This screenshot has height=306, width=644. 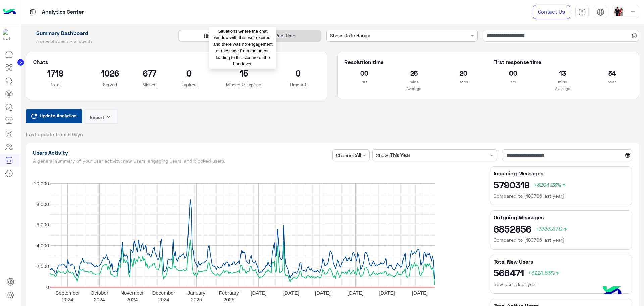 What do you see at coordinates (561, 174) in the screenshot?
I see `h5: Incoming Messages` at bounding box center [561, 174].